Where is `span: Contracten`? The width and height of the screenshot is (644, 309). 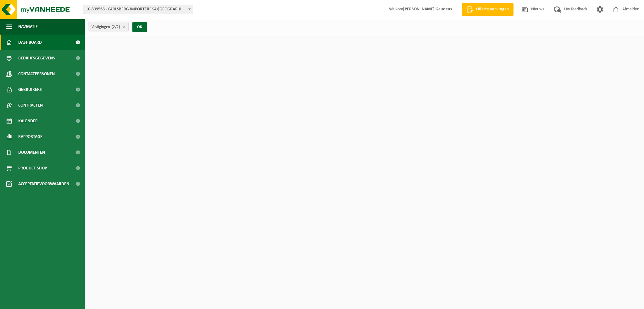 span: Contracten is located at coordinates (30, 105).